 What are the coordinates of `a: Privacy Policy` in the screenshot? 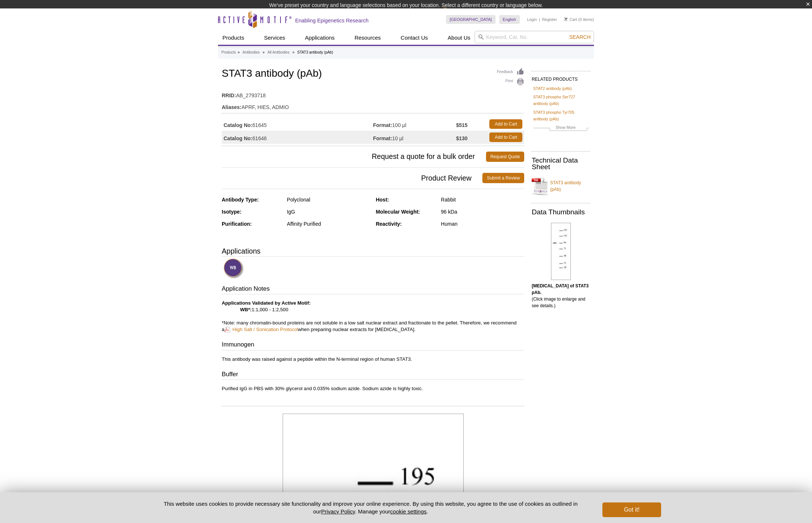 It's located at (339, 512).